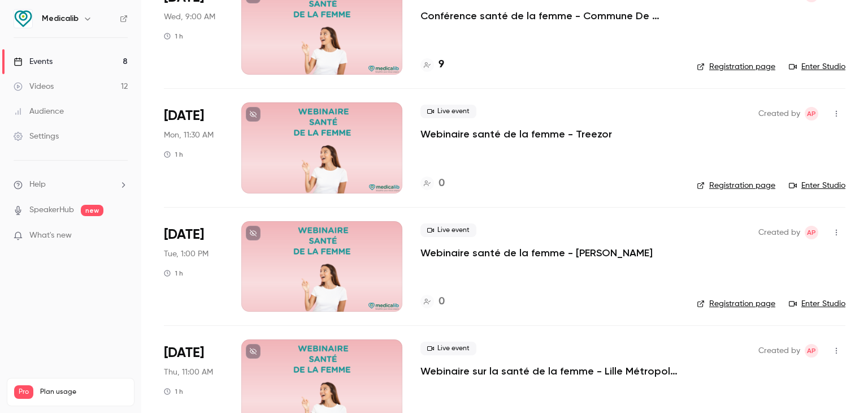 The height and width of the screenshot is (413, 868). Describe the element at coordinates (60, 18) in the screenshot. I see `h6: Medicalib` at that location.